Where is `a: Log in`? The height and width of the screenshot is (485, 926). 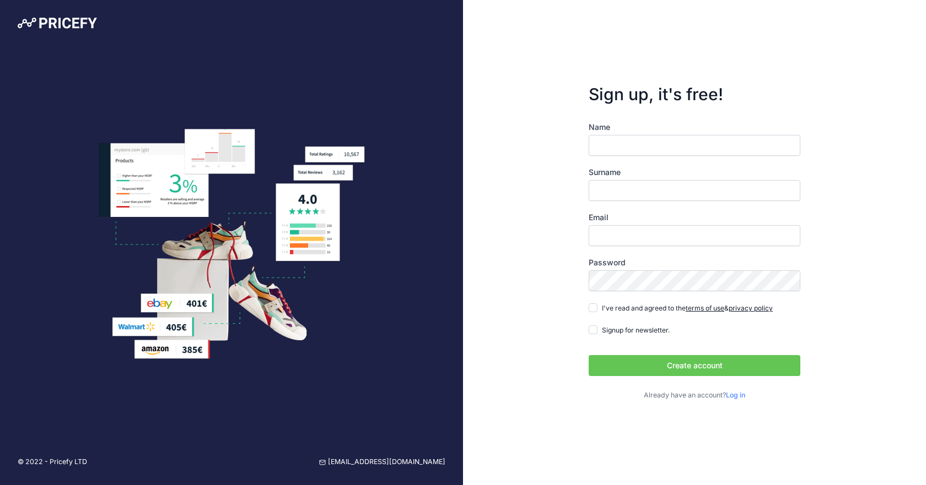
a: Log in is located at coordinates (735, 395).